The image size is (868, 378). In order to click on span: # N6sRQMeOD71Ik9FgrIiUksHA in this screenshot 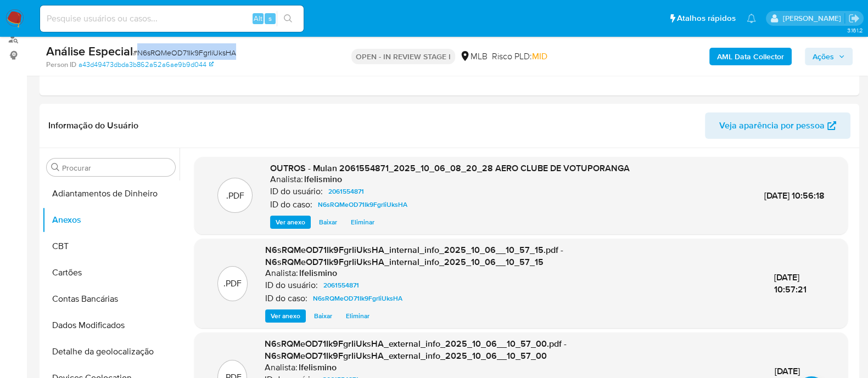, I will do `click(185, 53)`.